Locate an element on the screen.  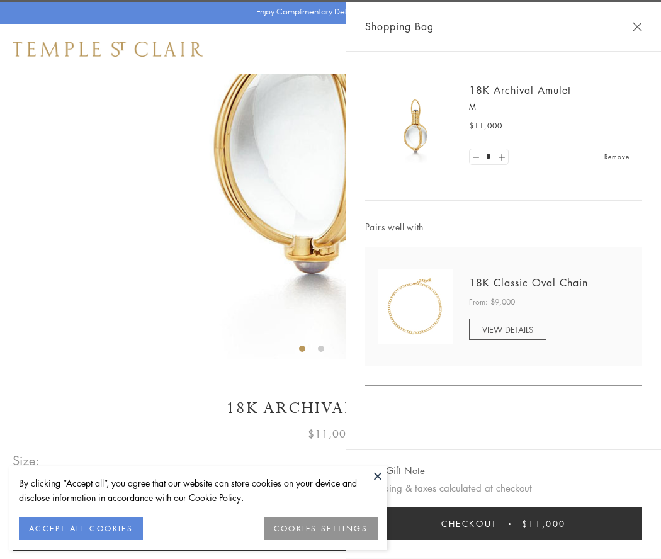
a: Set quantity to 2 is located at coordinates (501, 157).